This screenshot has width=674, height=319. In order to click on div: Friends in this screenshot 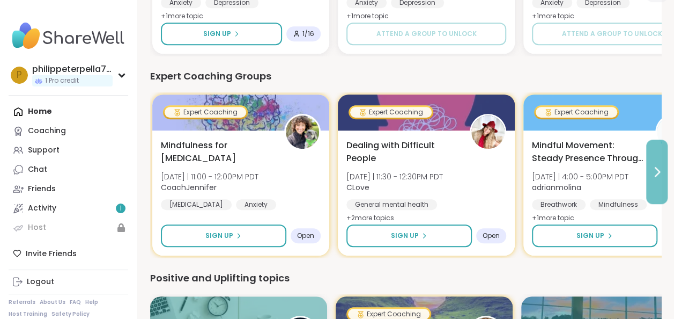, I will do `click(42, 189)`.